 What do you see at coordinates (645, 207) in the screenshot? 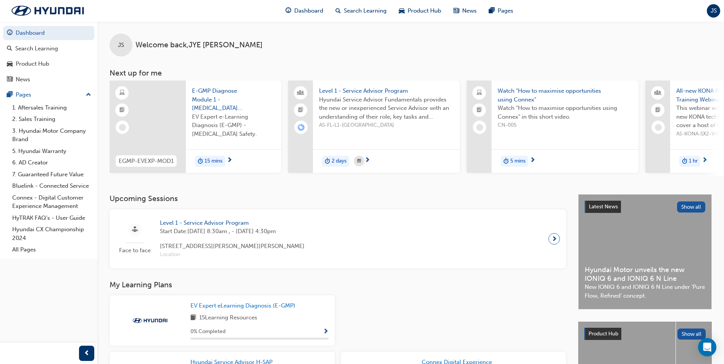
I see `a: Latest NewsShow all` at bounding box center [645, 207].